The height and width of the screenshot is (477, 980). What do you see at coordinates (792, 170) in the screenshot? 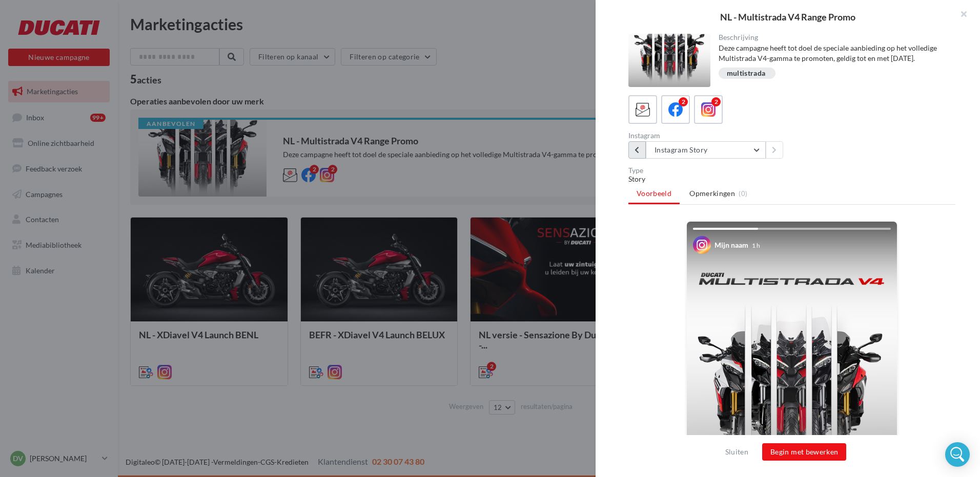
I see `div: Type` at bounding box center [792, 170].